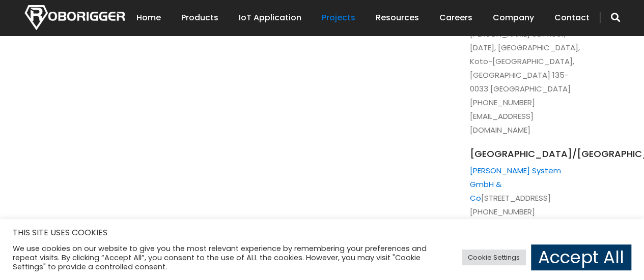  I want to click on a: Careers, so click(455, 18).